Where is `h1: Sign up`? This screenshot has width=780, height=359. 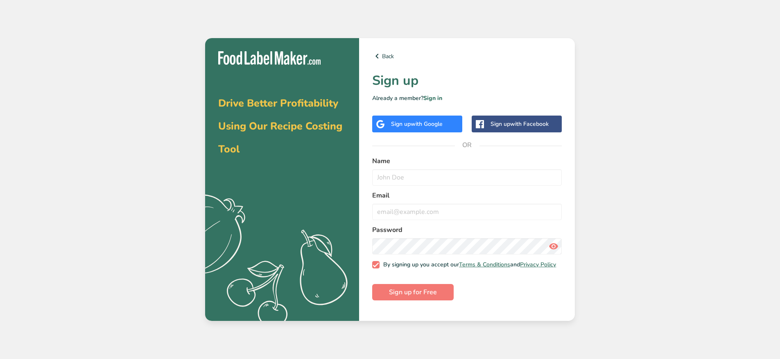 h1: Sign up is located at coordinates (467, 81).